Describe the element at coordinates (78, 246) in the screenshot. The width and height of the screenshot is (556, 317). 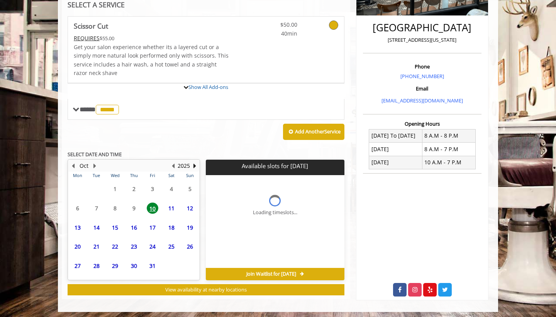
I see `td: Select day20` at that location.